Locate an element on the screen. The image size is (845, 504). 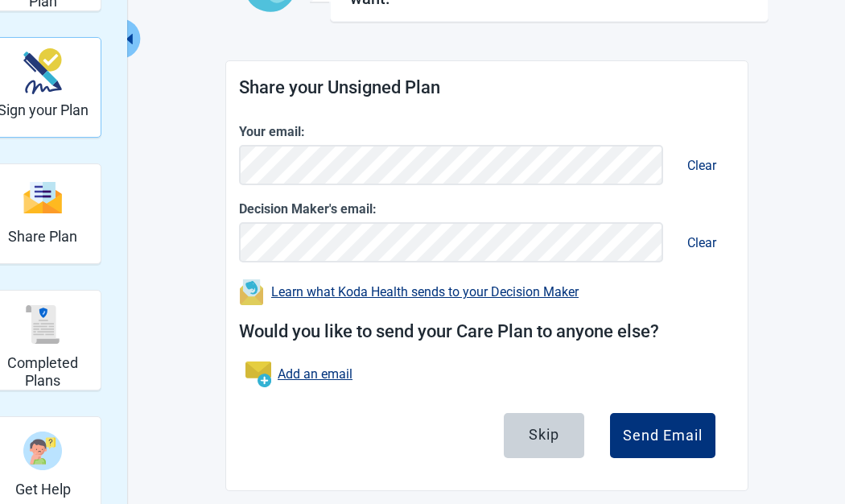
img: Learn what Koda Health sends to your Decision Maker is located at coordinates (252, 292).